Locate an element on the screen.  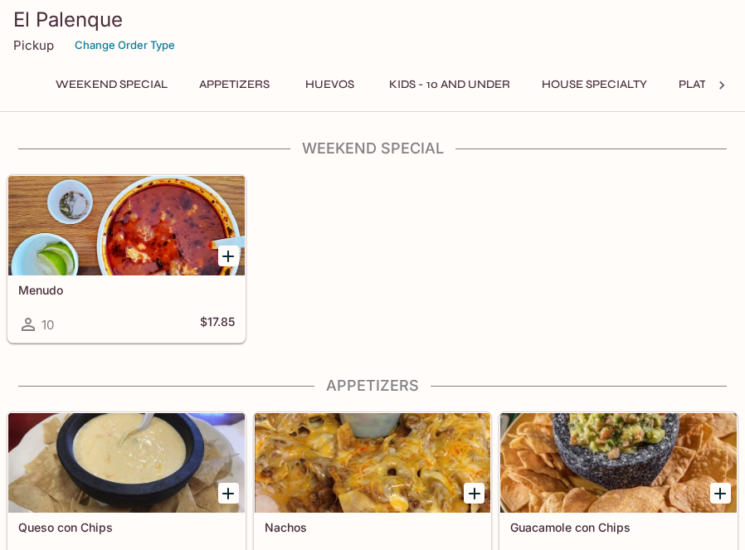
span: 10 is located at coordinates (47, 325).